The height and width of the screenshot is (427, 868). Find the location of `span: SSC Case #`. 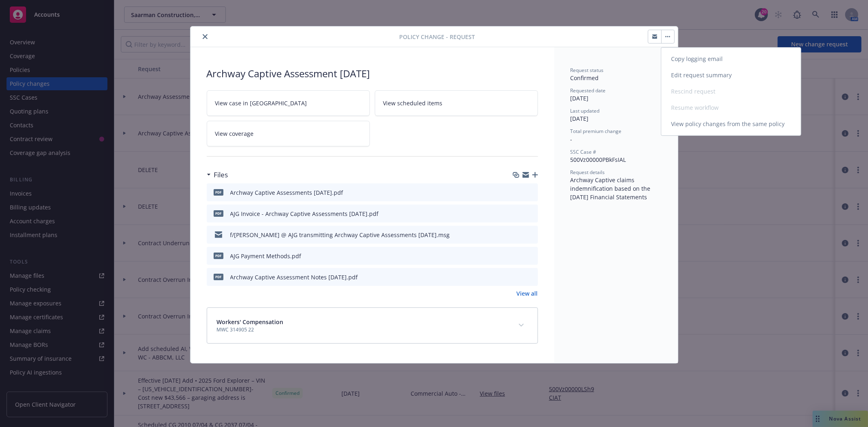

span: SSC Case # is located at coordinates (583, 152).